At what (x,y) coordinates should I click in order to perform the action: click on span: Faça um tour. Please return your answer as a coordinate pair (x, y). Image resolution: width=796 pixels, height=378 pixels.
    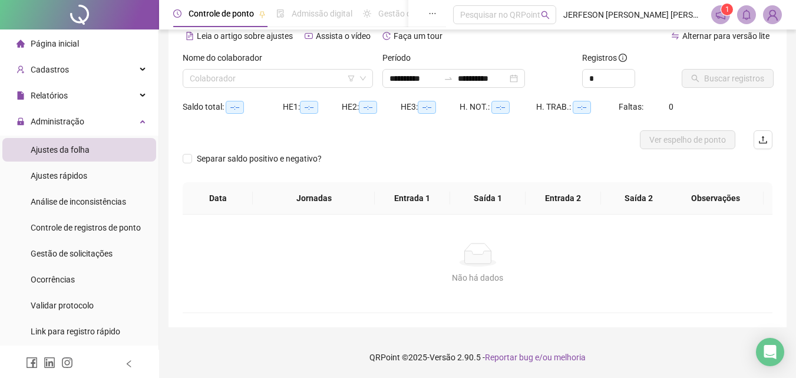
    Looking at the image, I should click on (418, 36).